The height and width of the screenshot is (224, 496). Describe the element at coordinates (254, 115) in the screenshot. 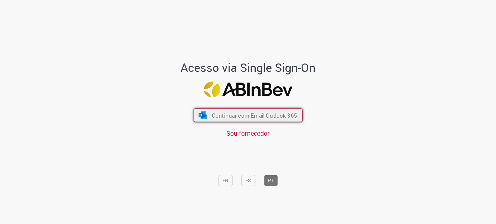

I see `span: Continuar com Email Outlook 365` at that location.